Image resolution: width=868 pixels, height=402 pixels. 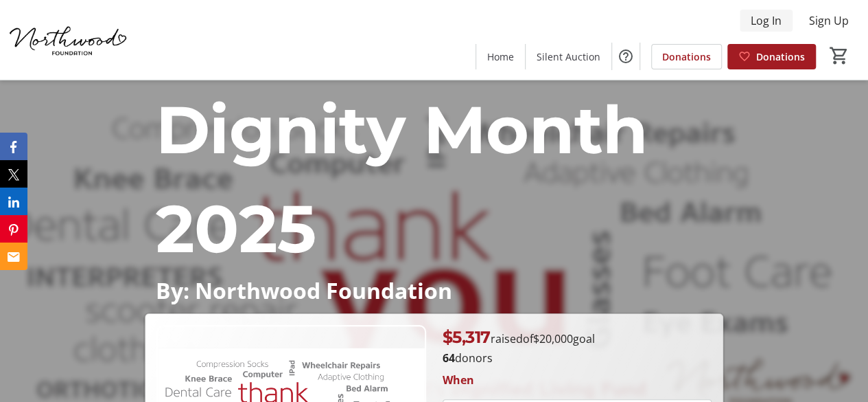 What do you see at coordinates (766, 21) in the screenshot?
I see `button: Log In` at bounding box center [766, 21].